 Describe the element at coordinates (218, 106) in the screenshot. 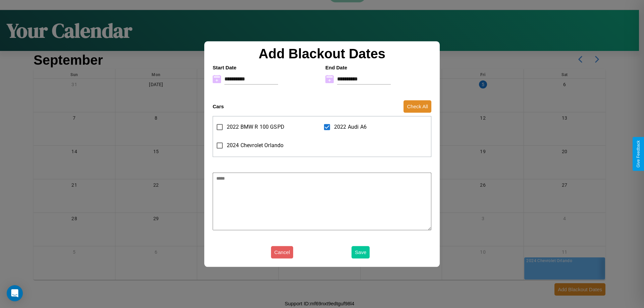

I see `h4: Cars` at that location.